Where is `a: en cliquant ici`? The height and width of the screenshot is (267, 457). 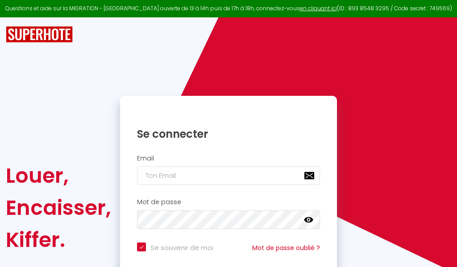
a: en cliquant ici is located at coordinates (318, 8).